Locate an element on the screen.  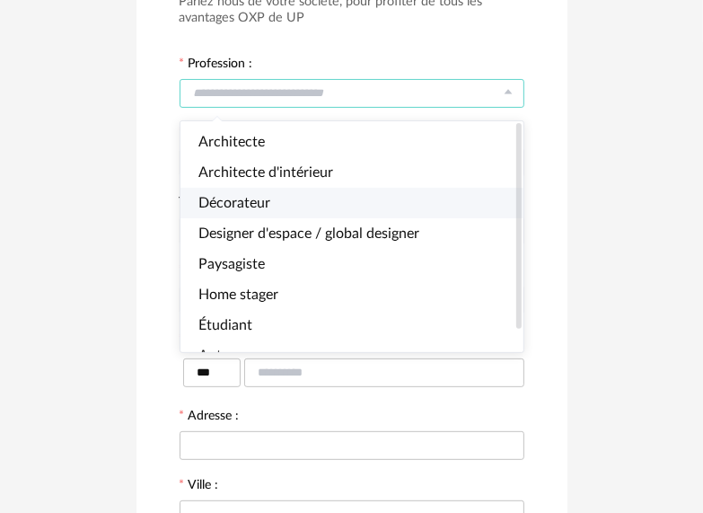
label: Ville : is located at coordinates (199, 487).